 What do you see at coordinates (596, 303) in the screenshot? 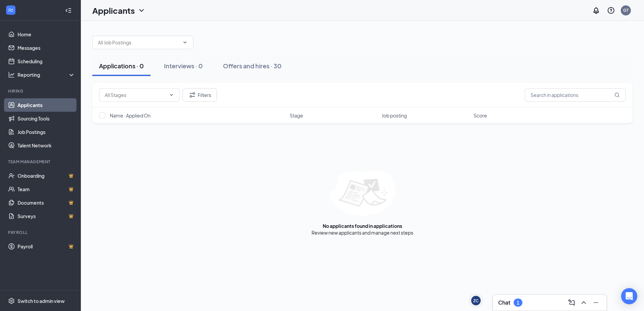
I see `svg: Minimize` at bounding box center [596, 303].